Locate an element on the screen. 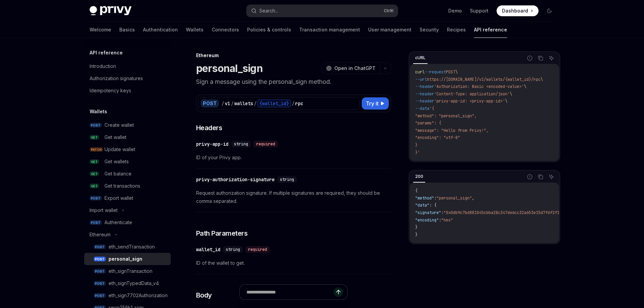 Image resolution: width=644 pixels, height=308 pixels. div: personal_sign is located at coordinates (125, 259).